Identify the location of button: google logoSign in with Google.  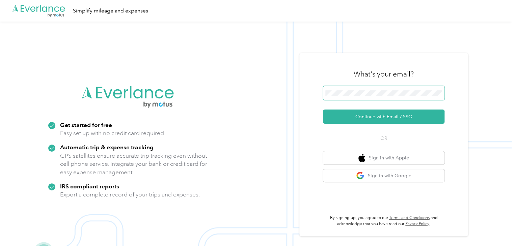
(384, 176).